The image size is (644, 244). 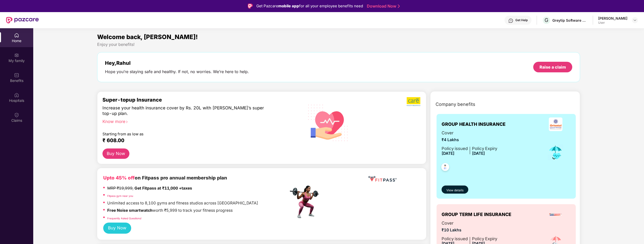 I want to click on span: ₹4 Lakhs, so click(x=470, y=140).